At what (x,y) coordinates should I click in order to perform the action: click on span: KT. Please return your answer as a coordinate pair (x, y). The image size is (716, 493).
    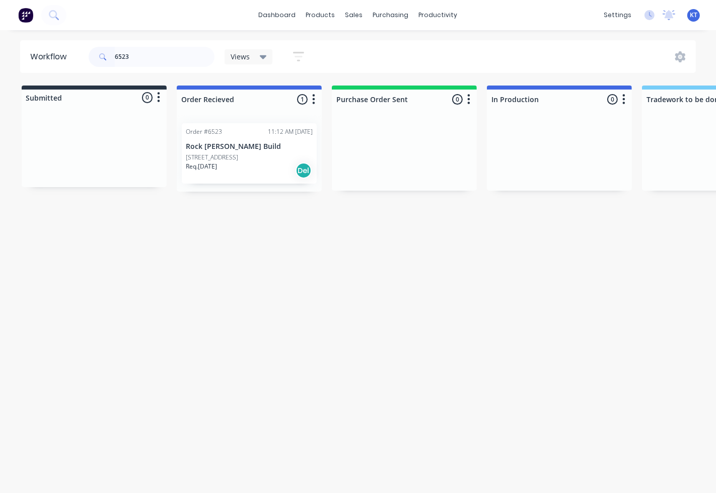
    Looking at the image, I should click on (693, 15).